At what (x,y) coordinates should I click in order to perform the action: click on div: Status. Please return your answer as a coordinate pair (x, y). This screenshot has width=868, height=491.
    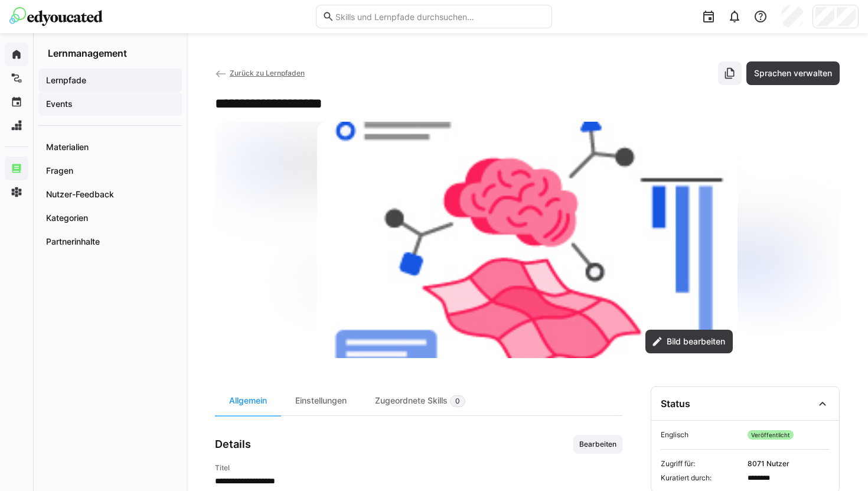
    Looking at the image, I should click on (675, 404).